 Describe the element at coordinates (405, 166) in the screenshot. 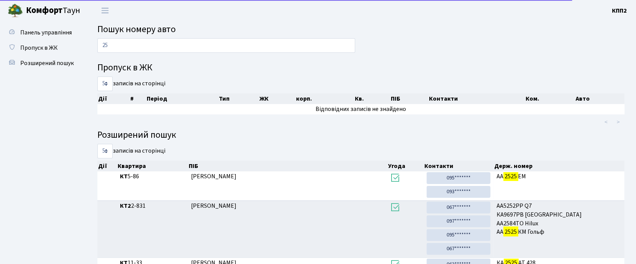

I see `th: Угода` at that location.